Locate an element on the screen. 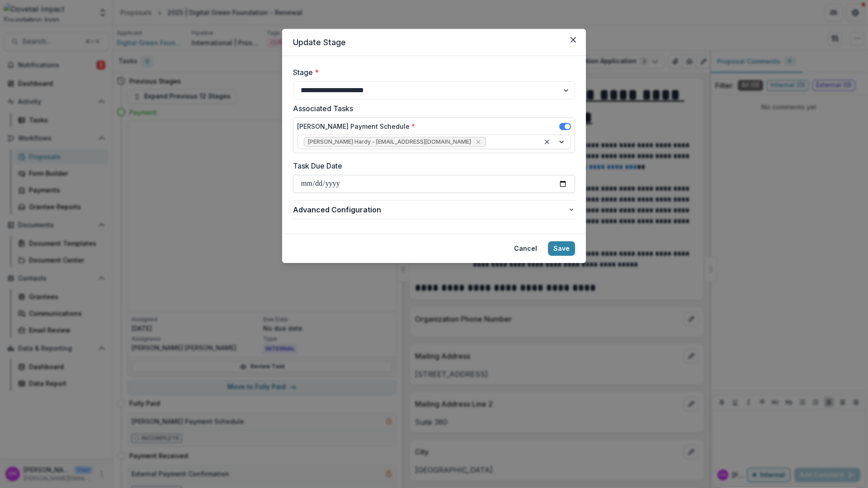 The image size is (868, 488). label: Task Due Date is located at coordinates (432, 166).